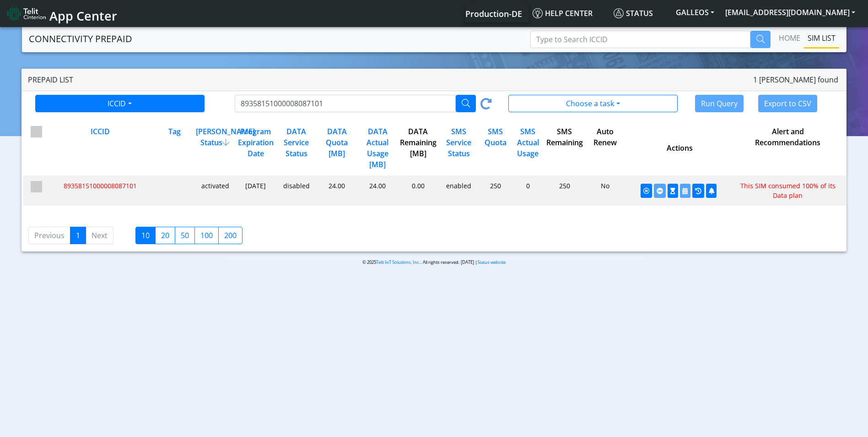 The height and width of the screenshot is (437, 868). I want to click on label: 100, so click(206, 235).